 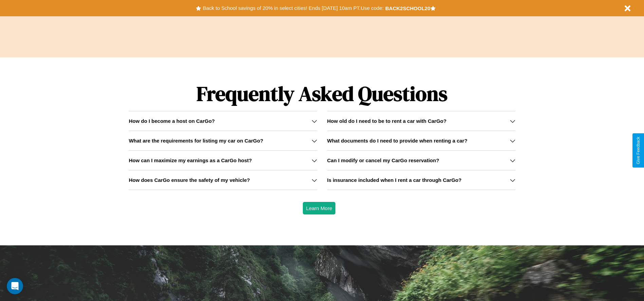 What do you see at coordinates (190, 160) in the screenshot?
I see `h3: How can I maximize my earnings as a CarGo host?` at bounding box center [190, 160].